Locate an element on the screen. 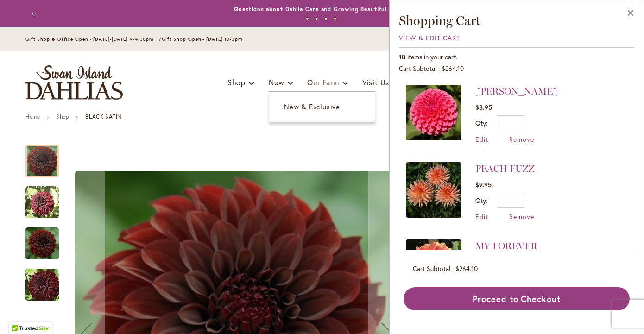 This screenshot has width=644, height=334. span: $9.95 is located at coordinates (483, 184).